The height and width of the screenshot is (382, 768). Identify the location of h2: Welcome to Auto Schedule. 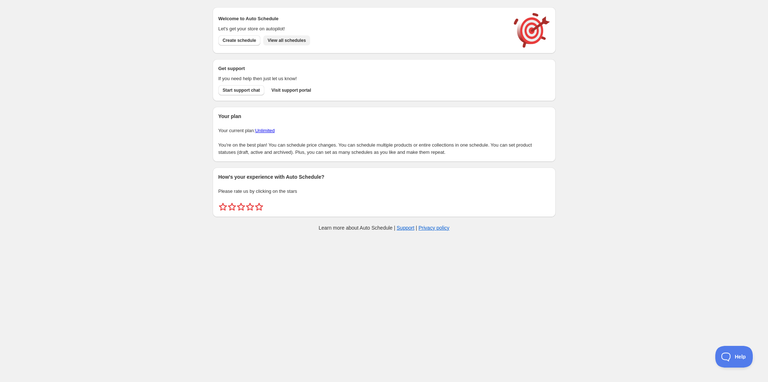
(363, 19).